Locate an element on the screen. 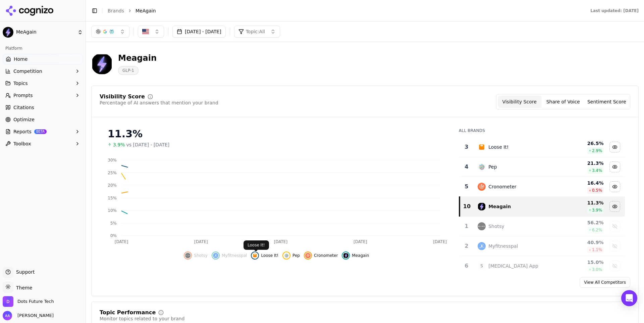  tspan: 30% is located at coordinates (112, 160).